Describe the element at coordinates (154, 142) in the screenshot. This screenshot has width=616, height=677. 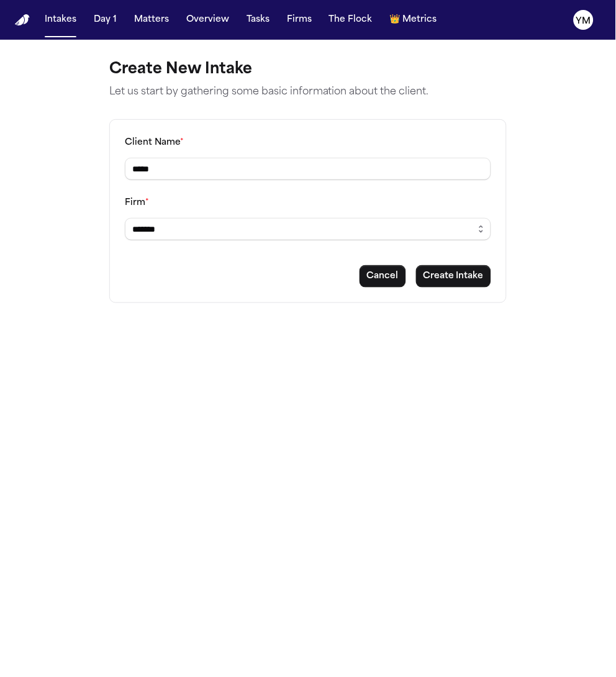
I see `label: Client Name` at that location.